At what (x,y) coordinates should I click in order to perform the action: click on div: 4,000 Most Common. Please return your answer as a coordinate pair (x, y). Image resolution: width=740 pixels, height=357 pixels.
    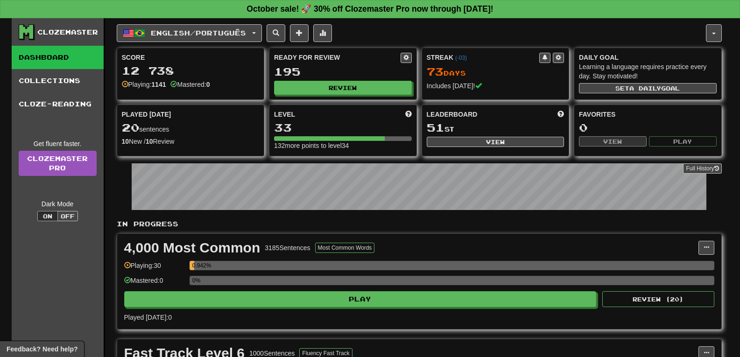
    Looking at the image, I should click on (192, 248).